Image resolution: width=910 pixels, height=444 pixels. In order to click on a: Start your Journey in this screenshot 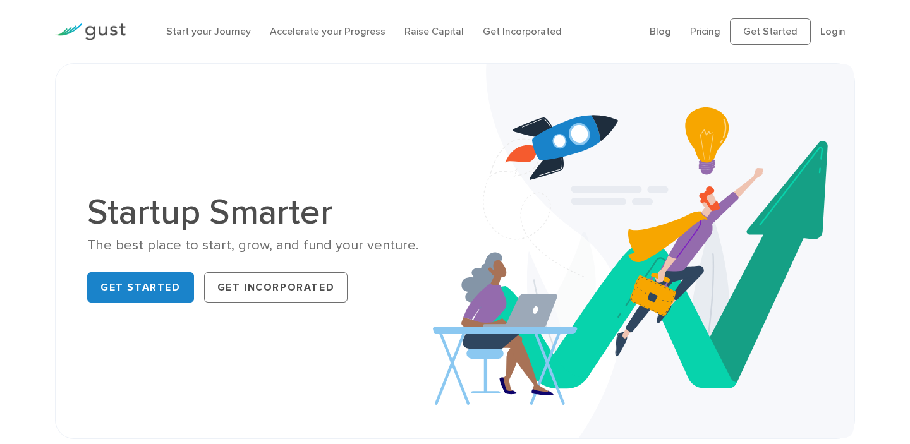, I will do `click(209, 31)`.